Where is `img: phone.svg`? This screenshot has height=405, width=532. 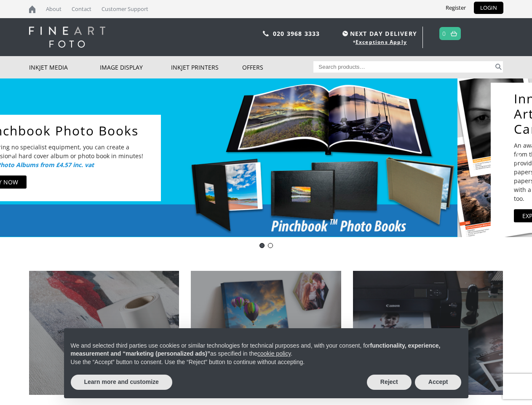
img: phone.svg is located at coordinates (266, 33).